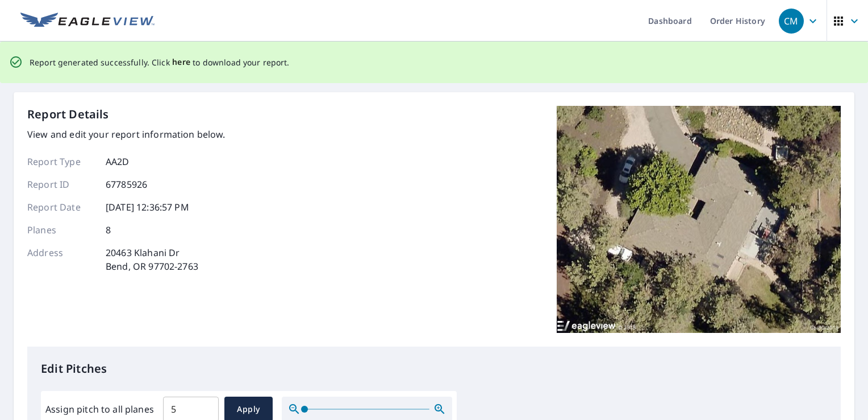 Image resolution: width=868 pixels, height=420 pixels. Describe the element at coordinates (152, 259) in the screenshot. I see `p: 20463 Klahani Dr Bend, OR 97702-2763` at that location.